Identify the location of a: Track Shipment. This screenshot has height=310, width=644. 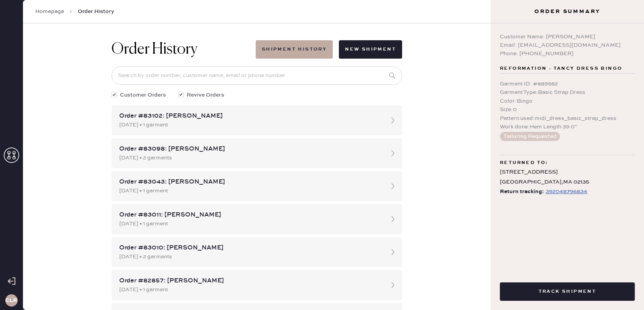
(567, 291).